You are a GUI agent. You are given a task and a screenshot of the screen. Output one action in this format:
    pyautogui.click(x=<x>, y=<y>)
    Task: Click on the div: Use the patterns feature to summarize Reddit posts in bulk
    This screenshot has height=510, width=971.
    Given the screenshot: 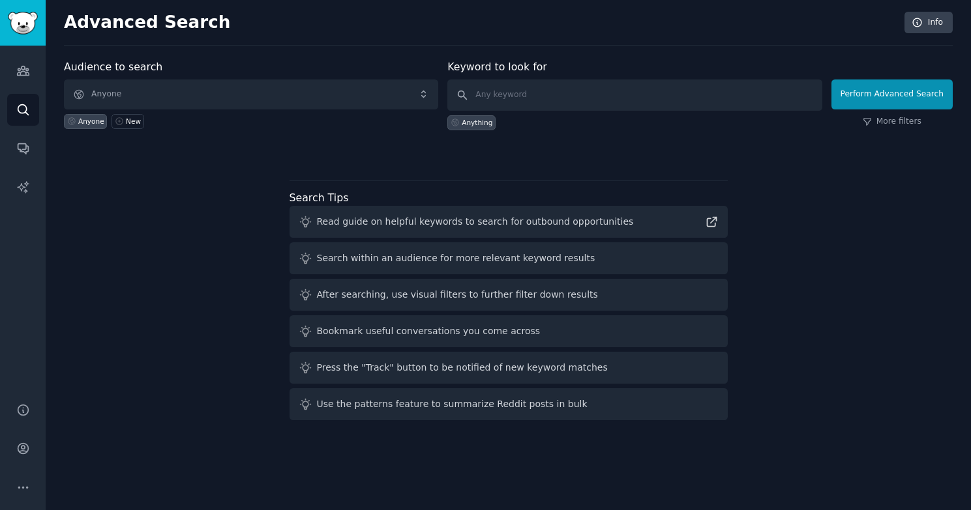 What is the action you would take?
    pyautogui.click(x=452, y=404)
    